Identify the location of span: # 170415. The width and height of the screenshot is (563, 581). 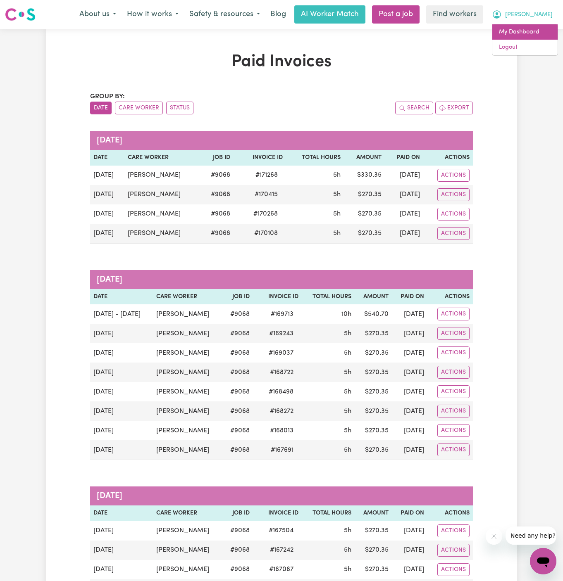
(266, 195).